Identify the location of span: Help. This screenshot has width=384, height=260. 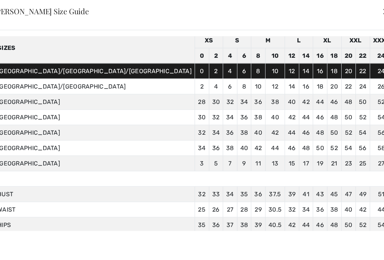
(25, 9).